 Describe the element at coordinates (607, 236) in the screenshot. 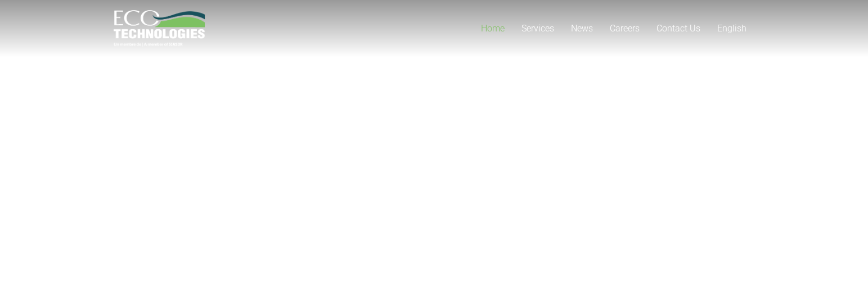

I see `rs-layer: Most` at that location.